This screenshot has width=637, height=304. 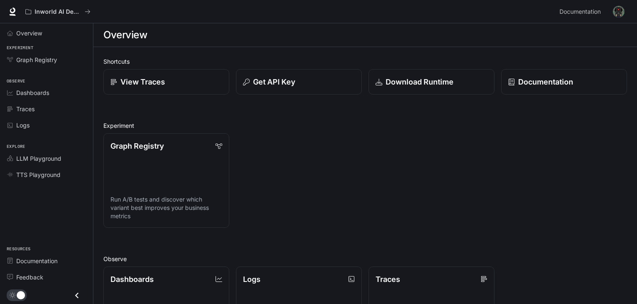 What do you see at coordinates (431, 82) in the screenshot?
I see `a: Download Runtime` at bounding box center [431, 82].